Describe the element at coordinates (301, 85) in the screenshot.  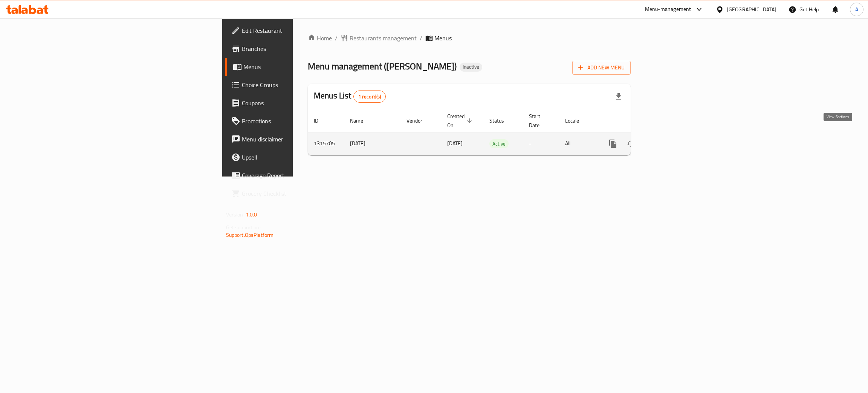
I see `span: Choice Groups` at that location.